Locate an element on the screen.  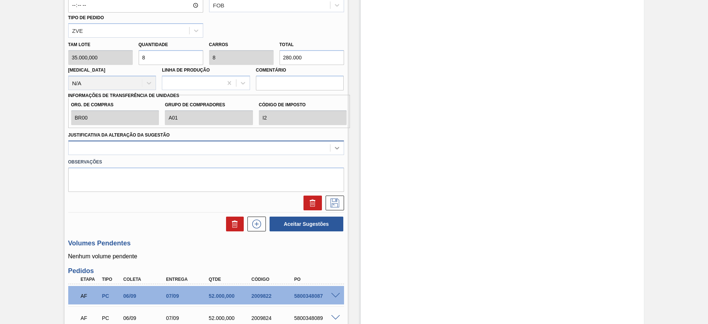
label: Comentário is located at coordinates (300, 70).